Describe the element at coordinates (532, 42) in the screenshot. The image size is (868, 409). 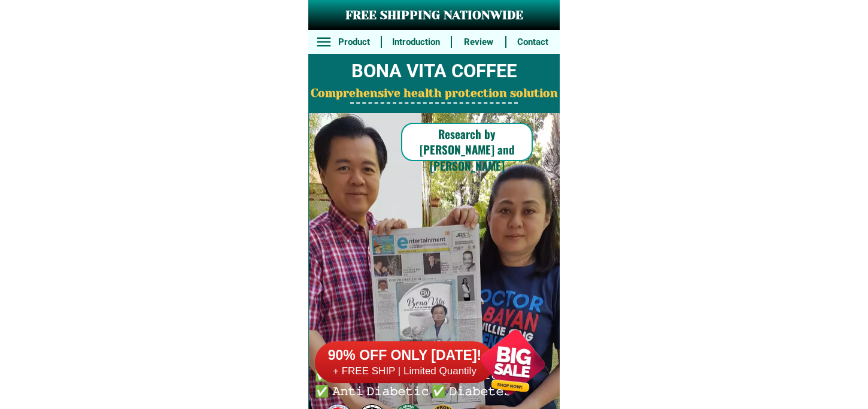
I see `h6: Contact` at that location.